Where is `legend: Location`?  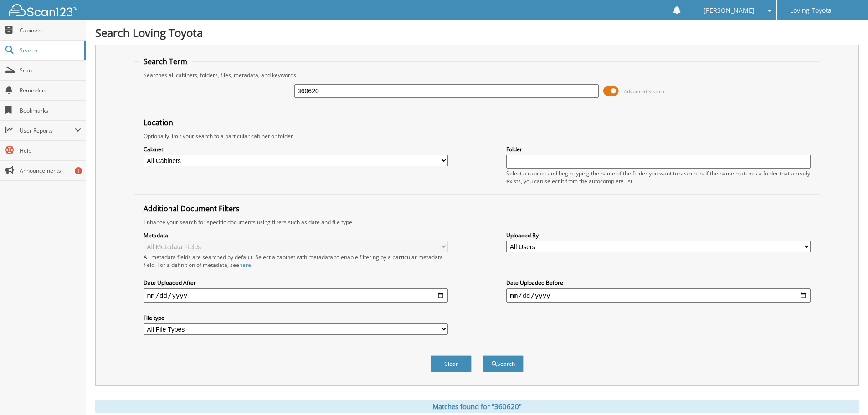 legend: Location is located at coordinates (158, 123).